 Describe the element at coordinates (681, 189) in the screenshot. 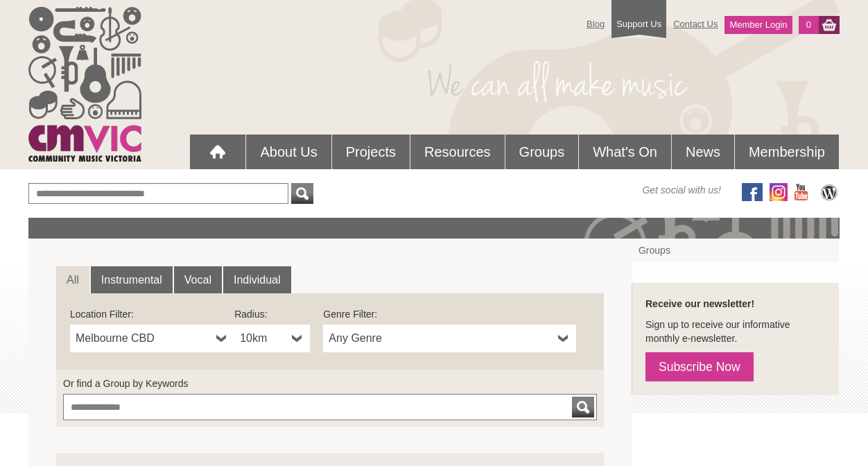

I see `span: Get social with us!` at that location.